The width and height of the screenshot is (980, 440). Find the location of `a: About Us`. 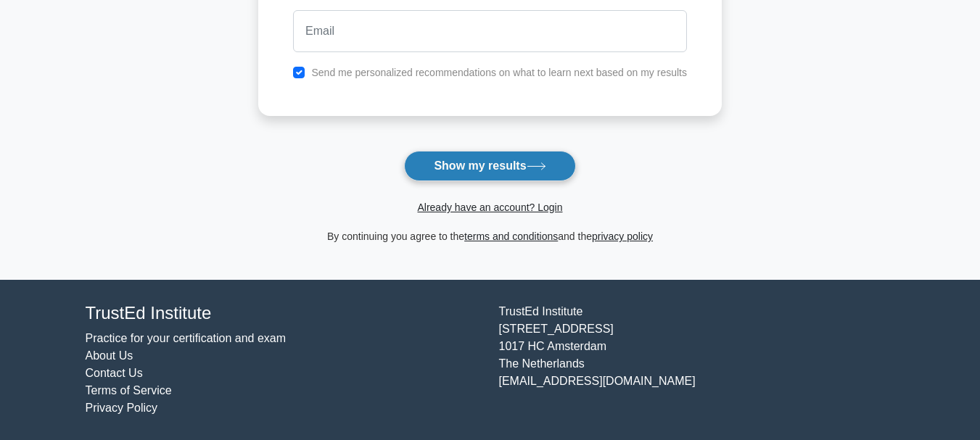

a: About Us is located at coordinates (110, 355).